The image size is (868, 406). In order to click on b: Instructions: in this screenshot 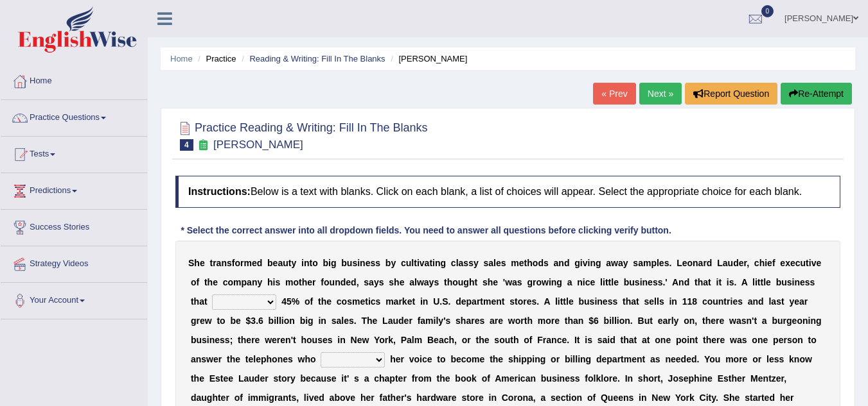, I will do `click(219, 192)`.